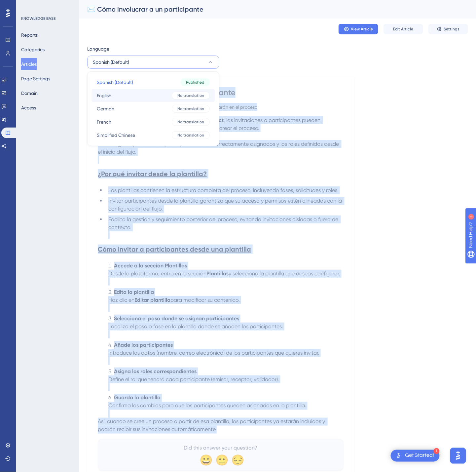 This screenshot has height=472, width=476. I want to click on div: Crea plantillas definiendo los participantes que interactuarán en el proceso, so click(221, 107).